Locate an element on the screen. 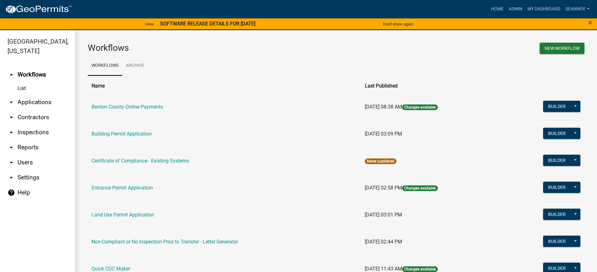 Image resolution: width=597 pixels, height=272 pixels. h3: Workflows is located at coordinates (210, 48).